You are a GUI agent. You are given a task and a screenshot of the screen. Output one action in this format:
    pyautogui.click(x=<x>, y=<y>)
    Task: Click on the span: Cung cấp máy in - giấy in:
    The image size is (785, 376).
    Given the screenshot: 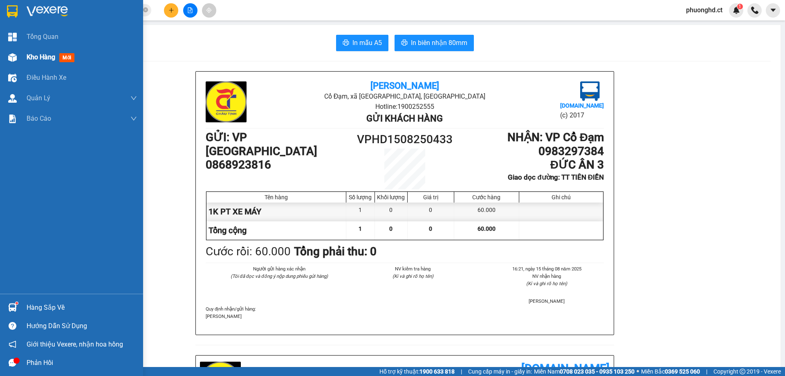 What is the action you would take?
    pyautogui.click(x=500, y=371)
    